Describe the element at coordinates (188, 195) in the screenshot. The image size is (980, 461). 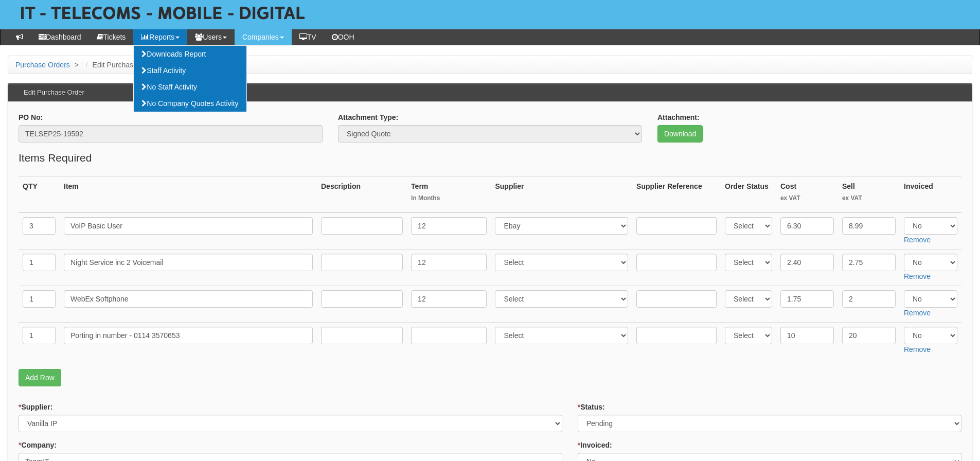
I see `th: Item` at that location.